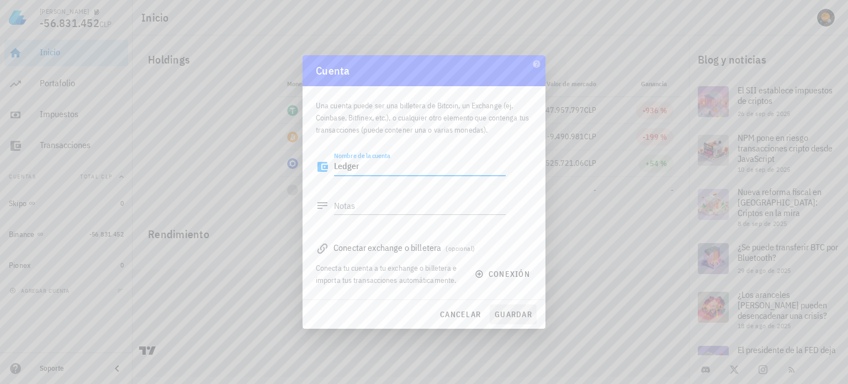  I want to click on label: Nombre de la cuenta, so click(362, 155).